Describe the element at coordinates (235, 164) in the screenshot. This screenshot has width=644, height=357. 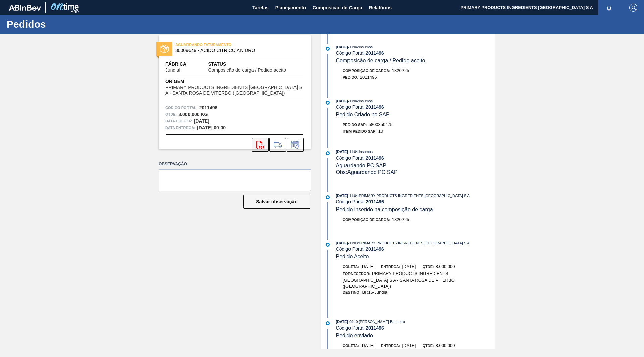
I see `label: Observação` at that location.